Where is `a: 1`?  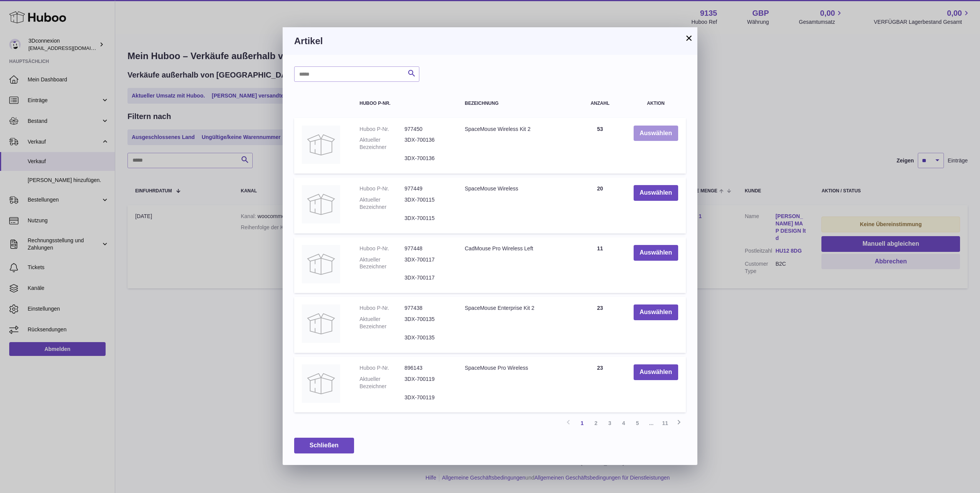 a: 1 is located at coordinates (582, 423).